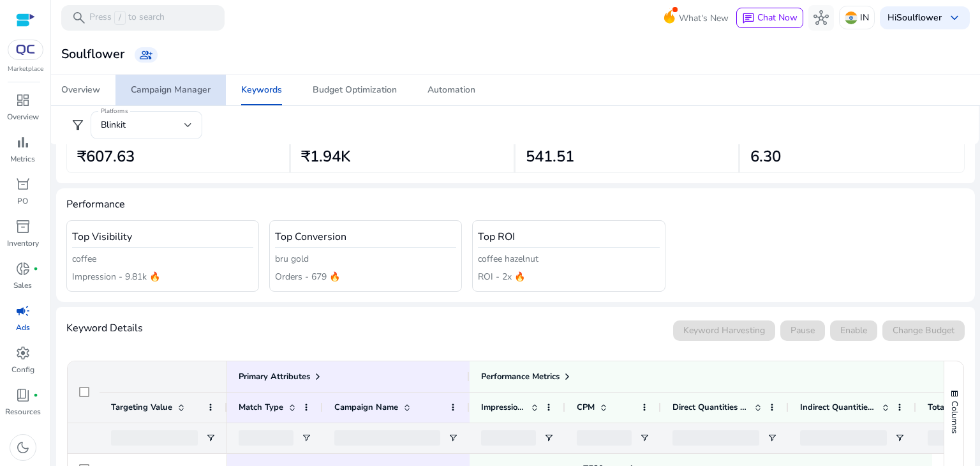  Describe the element at coordinates (25, 69) in the screenshot. I see `p: Marketplace` at that location.